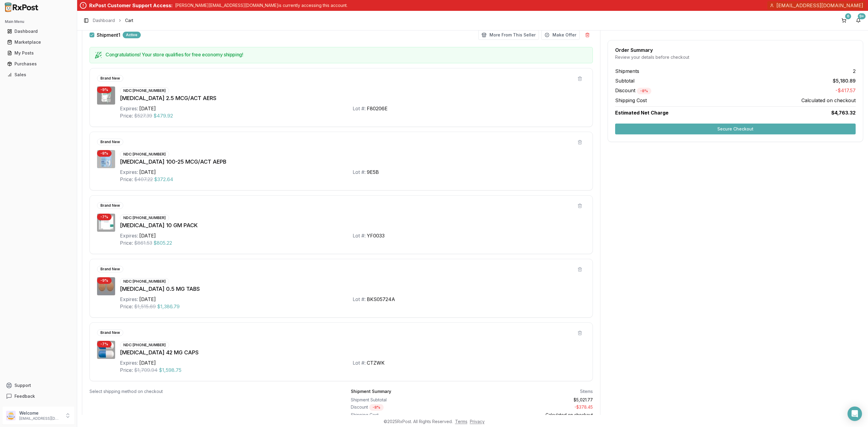 Image resolution: width=868 pixels, height=427 pixels. I want to click on div: Calculated on checkout, so click(534, 415).